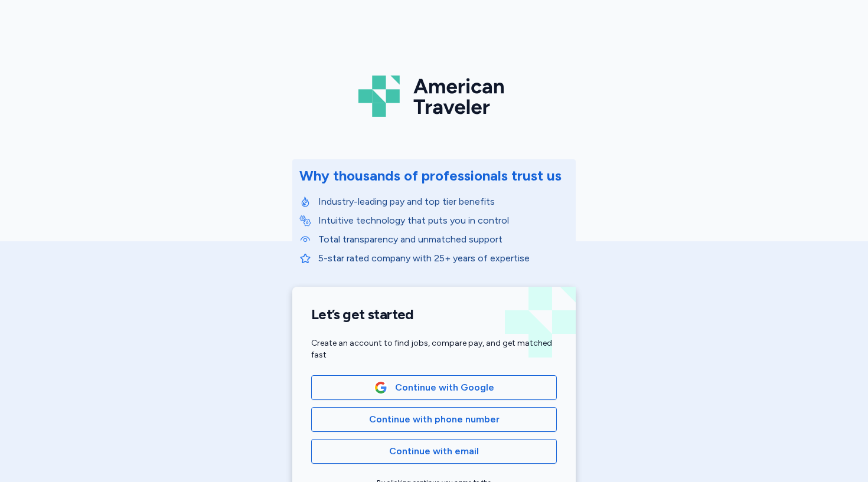 Image resolution: width=868 pixels, height=482 pixels. I want to click on p: Intuitive technology that puts you in control, so click(443, 221).